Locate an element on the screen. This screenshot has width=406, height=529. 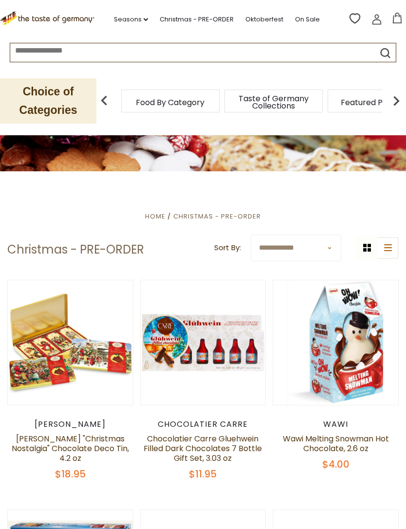
img: Chocolatier Carre Gluehwein Filled Dark Chocolates 7 Bottle Gift Set, 3.03 oz is located at coordinates (203, 343).